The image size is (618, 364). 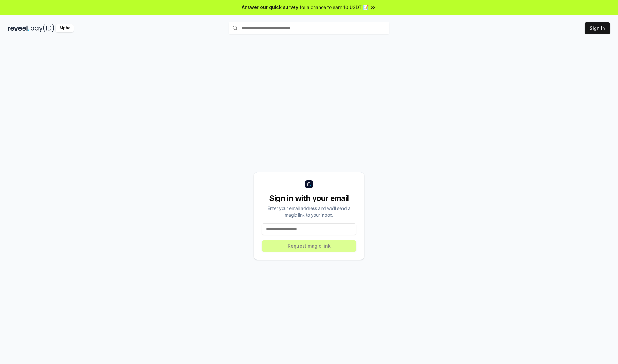 I want to click on span: for a chance to earn 10 USDT 📝, so click(x=334, y=7).